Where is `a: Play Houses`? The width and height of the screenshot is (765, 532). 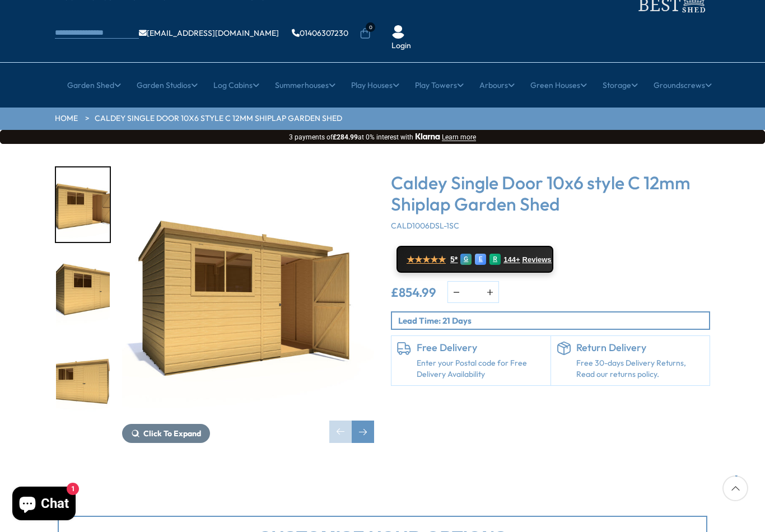 a: Play Houses is located at coordinates (375, 85).